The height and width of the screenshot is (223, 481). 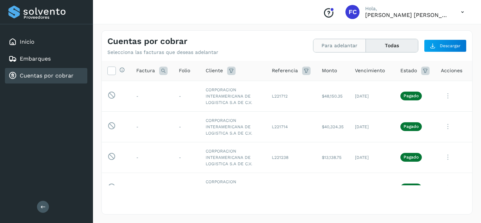 I want to click on p: Selecciona las facturas que deseas adelantar, so click(x=163, y=52).